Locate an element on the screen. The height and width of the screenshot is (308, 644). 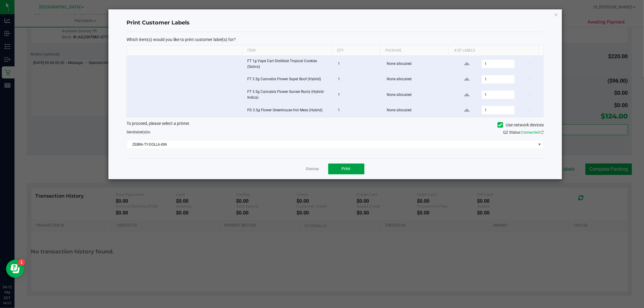
td: FT 1g Vape Cart Distillate Tropical Cookies (Sativa) is located at coordinates (289, 64).